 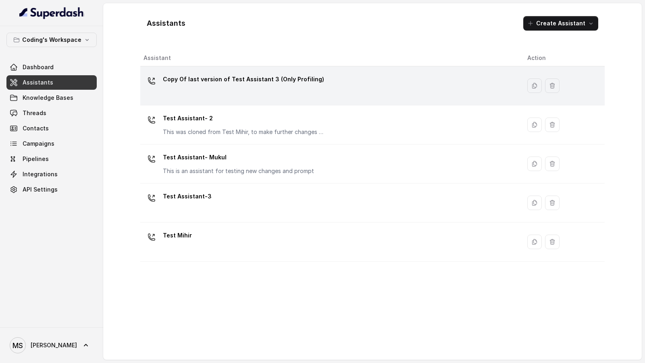 I want to click on span: API Settings, so click(x=40, y=190).